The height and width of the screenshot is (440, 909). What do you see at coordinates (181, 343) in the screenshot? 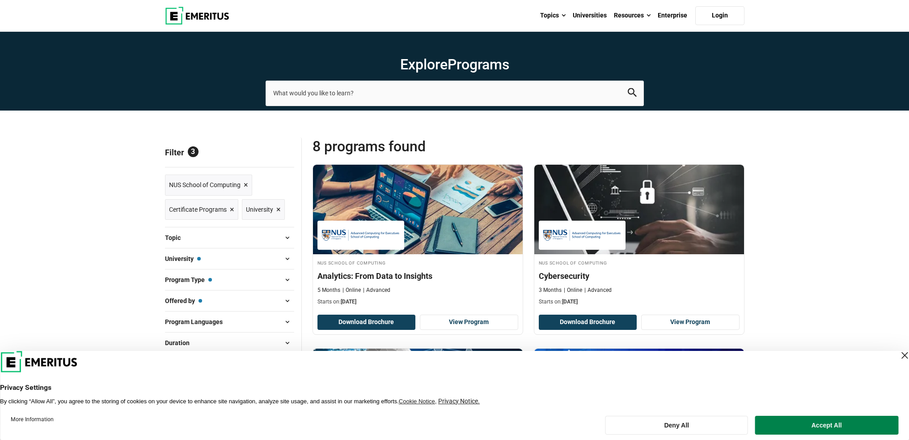
I see `span: Duration` at bounding box center [181, 343].